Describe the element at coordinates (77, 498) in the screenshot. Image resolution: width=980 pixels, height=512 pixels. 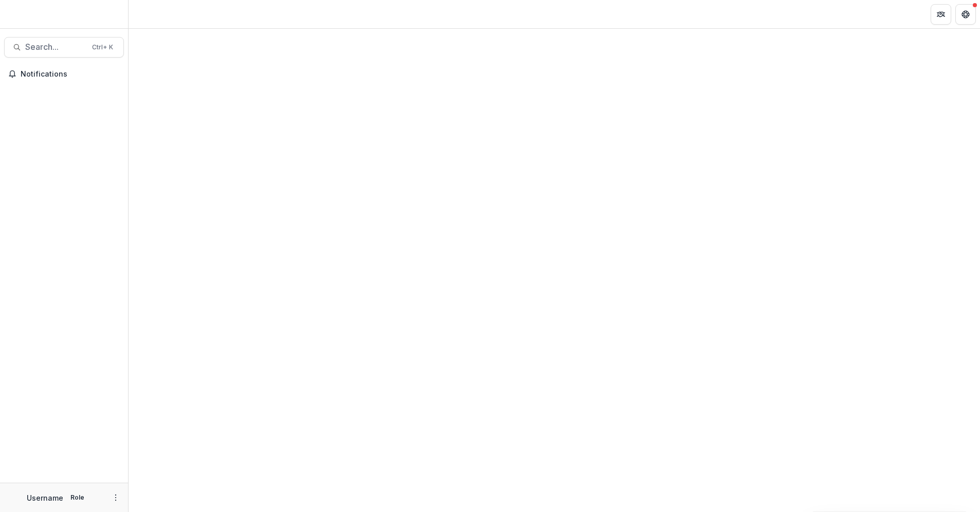
I see `p: Role` at that location.